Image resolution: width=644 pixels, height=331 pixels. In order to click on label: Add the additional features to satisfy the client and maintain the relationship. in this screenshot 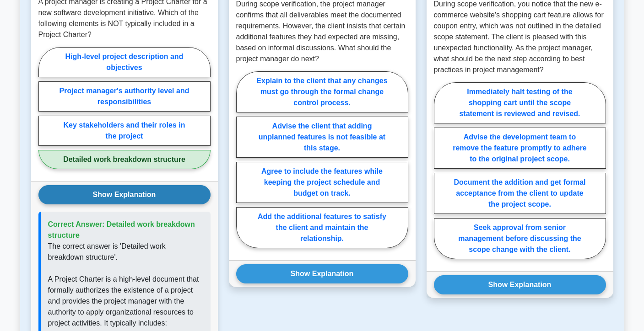, I will do `click(322, 228)`.